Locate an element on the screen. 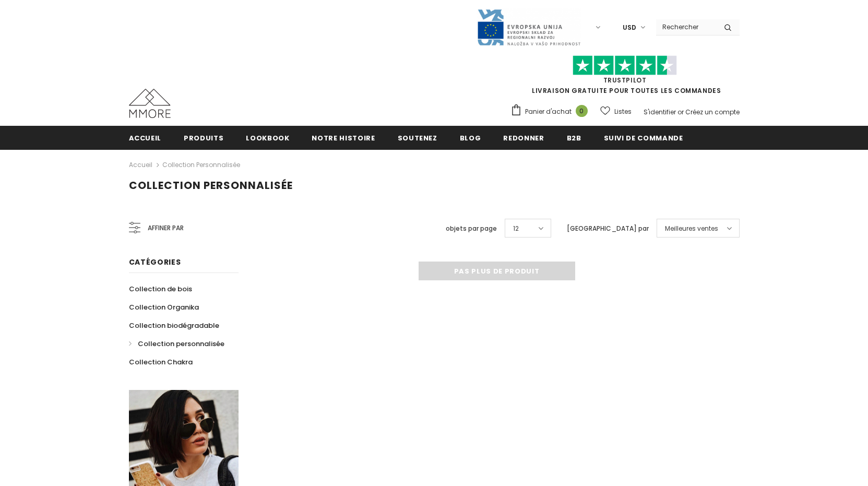  span: or is located at coordinates (680, 111).